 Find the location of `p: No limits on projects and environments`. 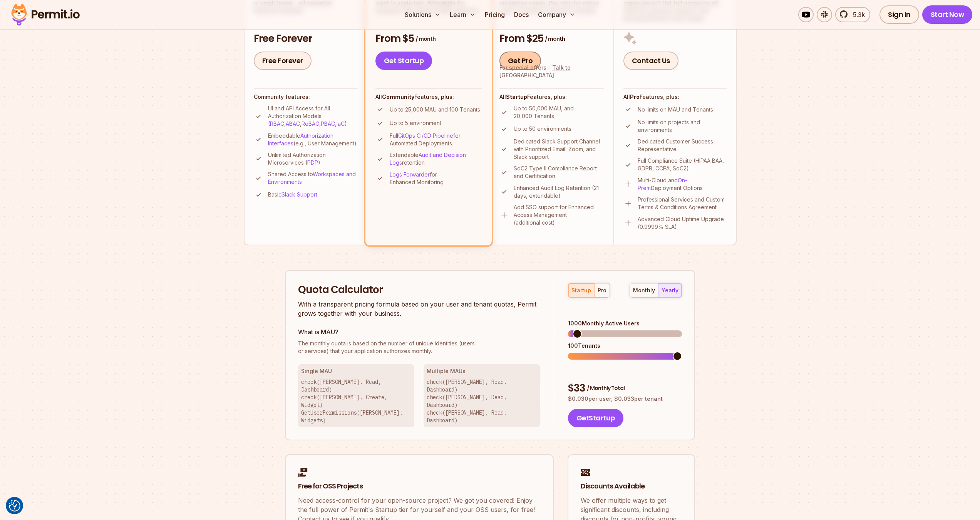

p: No limits on projects and environments is located at coordinates (682, 127).